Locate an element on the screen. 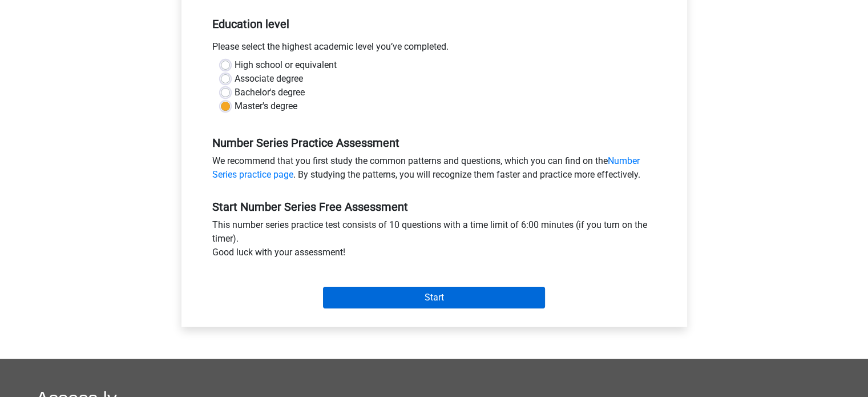 This screenshot has width=868, height=397. label: High school or equivalent is located at coordinates (285, 65).